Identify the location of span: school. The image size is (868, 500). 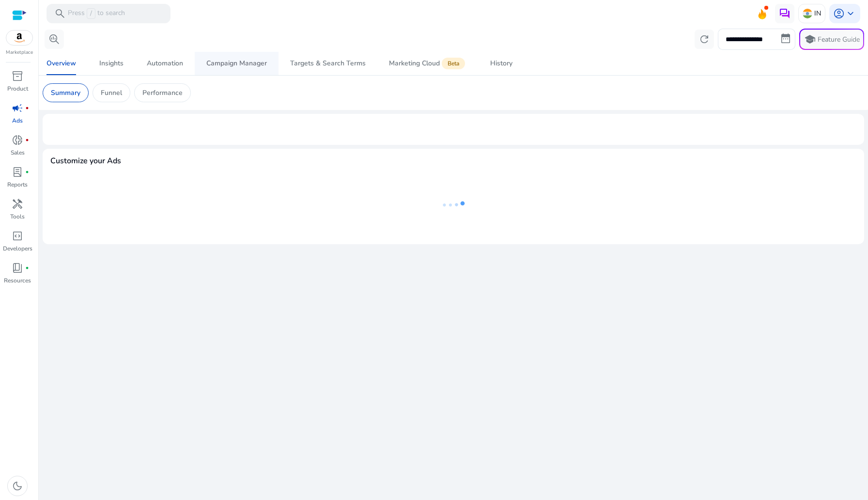
(809, 39).